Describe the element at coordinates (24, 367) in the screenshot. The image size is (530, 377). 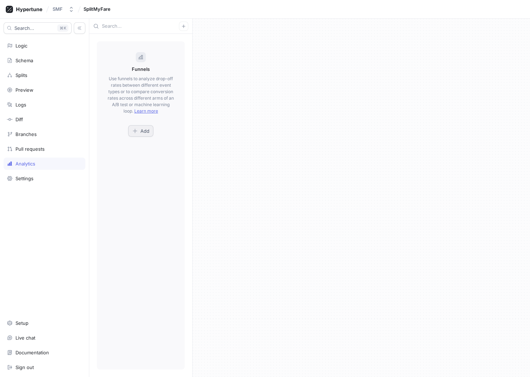
I see `div: Sign out` at that location.